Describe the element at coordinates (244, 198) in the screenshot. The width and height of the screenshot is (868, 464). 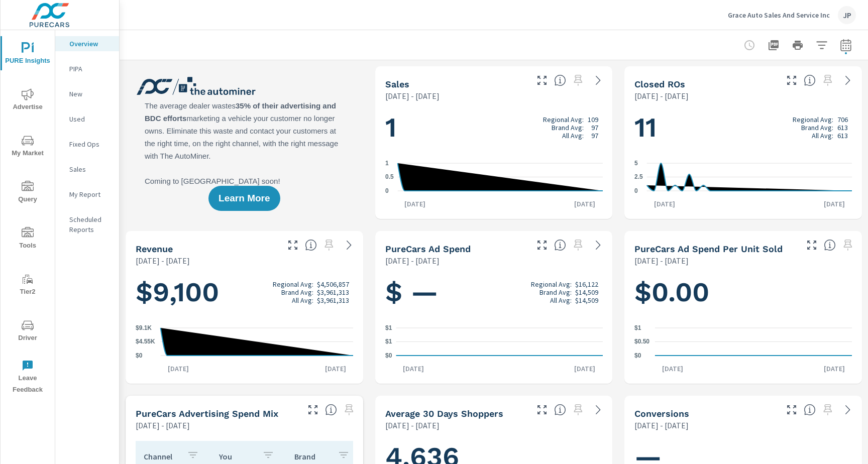
I see `button: Learn More` at that location.